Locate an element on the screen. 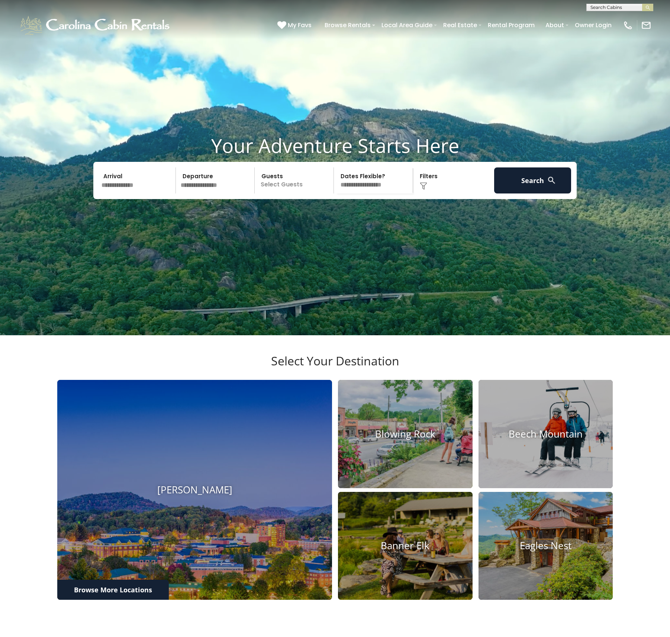 This screenshot has height=637, width=670. p: Select Guests is located at coordinates (295, 180).